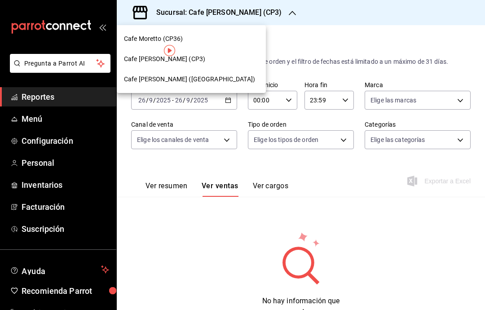 The width and height of the screenshot is (485, 310). Describe the element at coordinates (153, 39) in the screenshot. I see `span: Cafe Moretto (CP36)` at that location.